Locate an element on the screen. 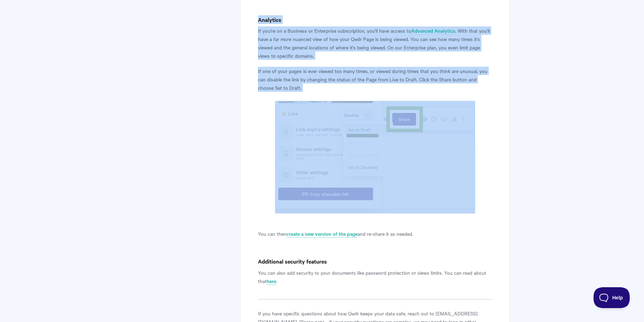 The height and width of the screenshot is (322, 644). p: If one of your pages is ever viewed too many times, or viewed during times that you think are unu... is located at coordinates (375, 79).